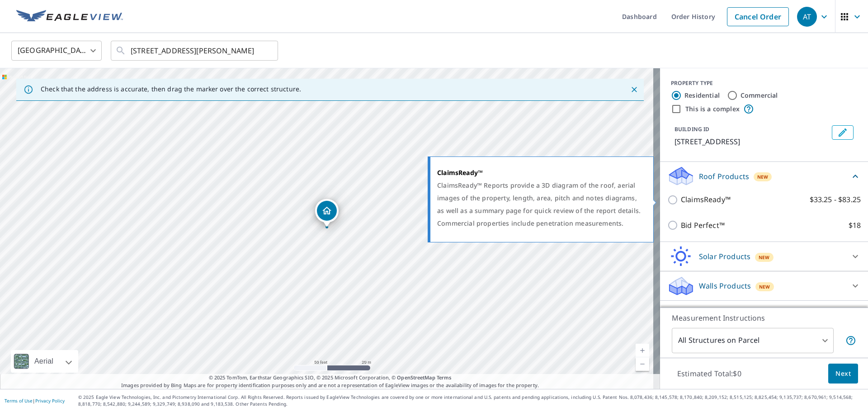  I want to click on p: BUILDING ID, so click(692, 129).